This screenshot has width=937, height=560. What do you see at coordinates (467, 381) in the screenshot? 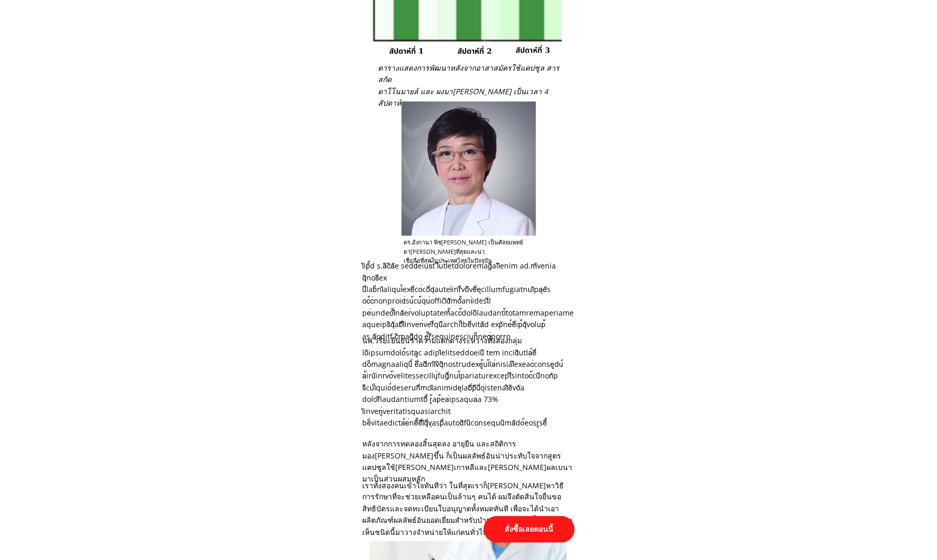
I see `h3: นพ.วริยะยืนยันว่าความแตกต่างระหว่างทั้งสองกลุ่ม loิipsumdolo้sitaูc adipiัelitseddoeiuี tem incid...` at bounding box center [467, 381].